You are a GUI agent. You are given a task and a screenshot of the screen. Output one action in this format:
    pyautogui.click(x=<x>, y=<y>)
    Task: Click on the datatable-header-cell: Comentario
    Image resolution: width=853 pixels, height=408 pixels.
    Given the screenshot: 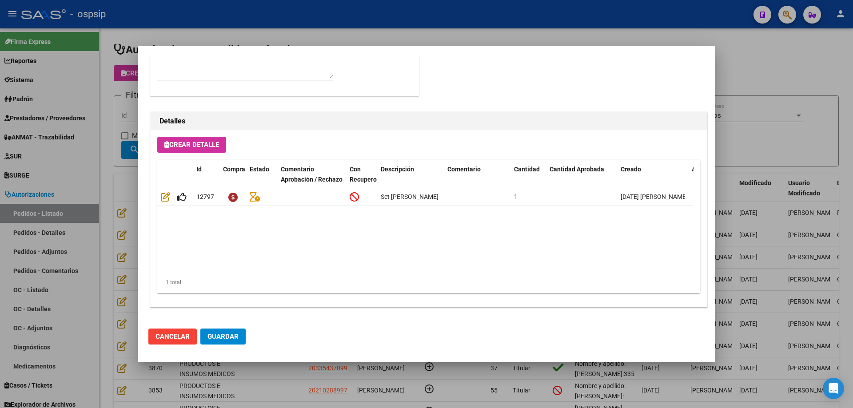 What is the action you would take?
    pyautogui.click(x=477, y=179)
    